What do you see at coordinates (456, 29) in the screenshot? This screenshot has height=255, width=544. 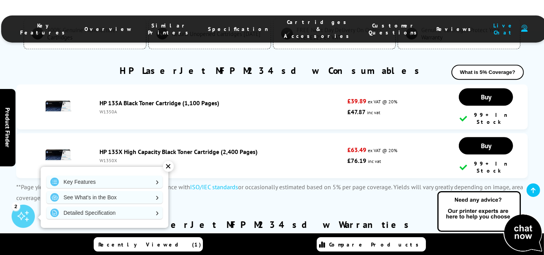 I see `span: Reviews` at bounding box center [456, 29].